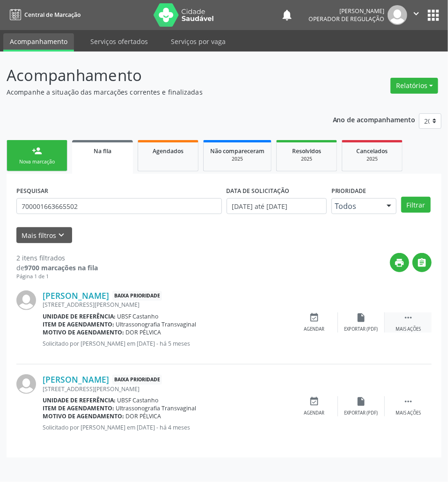  What do you see at coordinates (372, 151) in the screenshot?
I see `span: Cancelados` at bounding box center [372, 151].